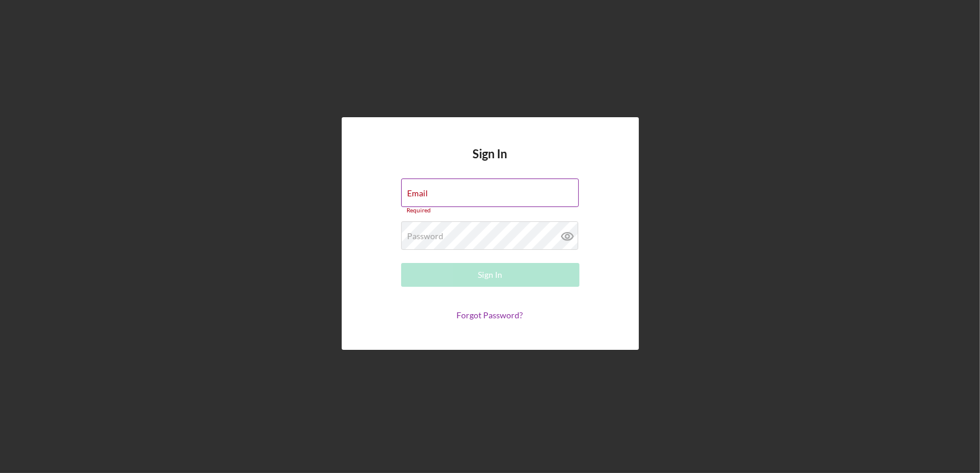 Image resolution: width=980 pixels, height=473 pixels. I want to click on label: Password, so click(426, 236).